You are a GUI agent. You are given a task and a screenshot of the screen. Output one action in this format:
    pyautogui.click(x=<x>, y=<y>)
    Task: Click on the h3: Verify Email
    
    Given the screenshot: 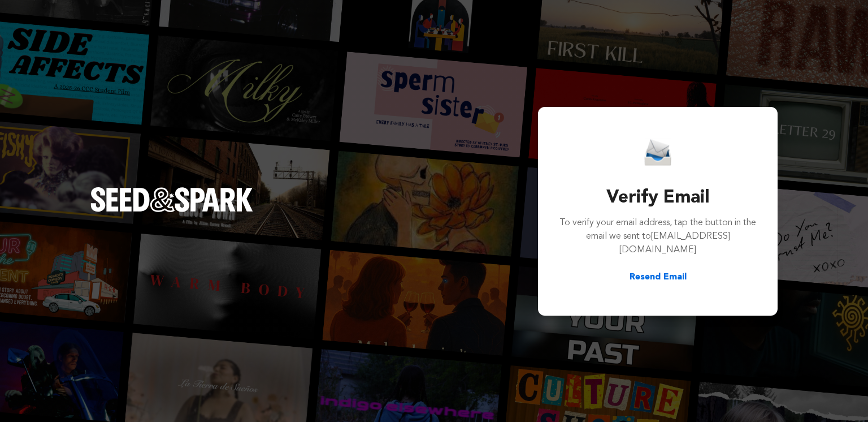 What is the action you would take?
    pyautogui.click(x=658, y=198)
    